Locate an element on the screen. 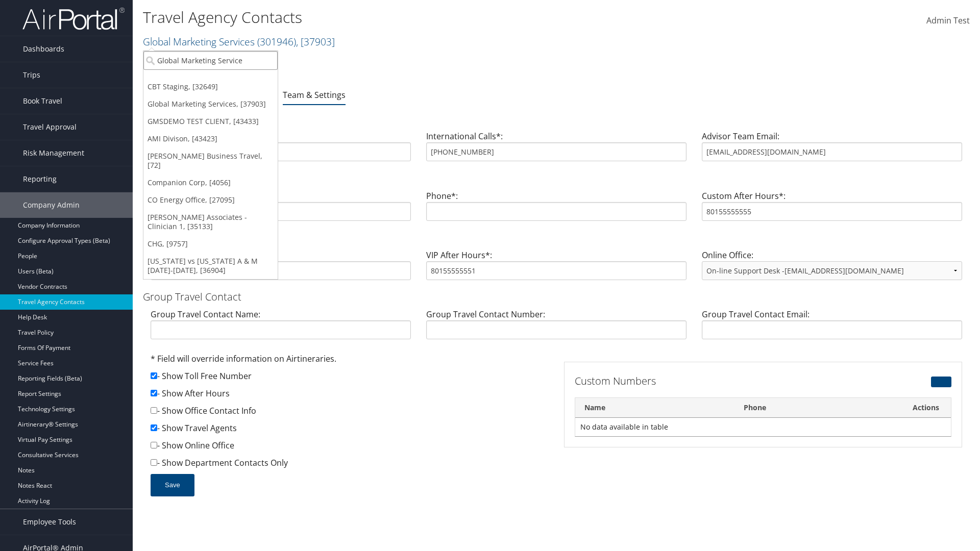 The image size is (980, 551). div: - Show Office Contact Info is located at coordinates (350, 414).